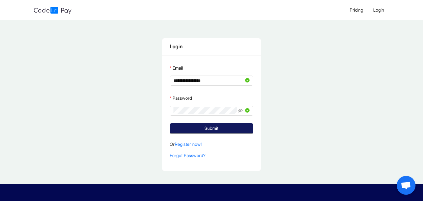 This screenshot has width=423, height=201. What do you see at coordinates (378, 10) in the screenshot?
I see `span: Login` at bounding box center [378, 10].